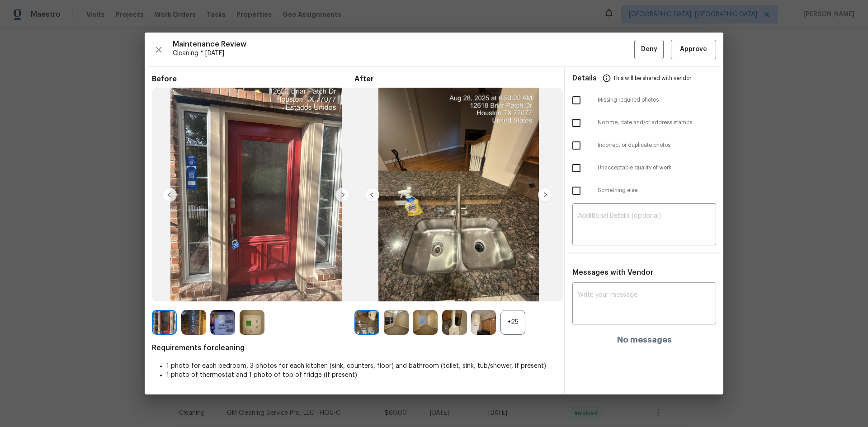  I want to click on li: 1 photo for each bedroom, 3 photos for each kitchen (sink, counters, floor) and bathroom (toilet,..., so click(362, 366).